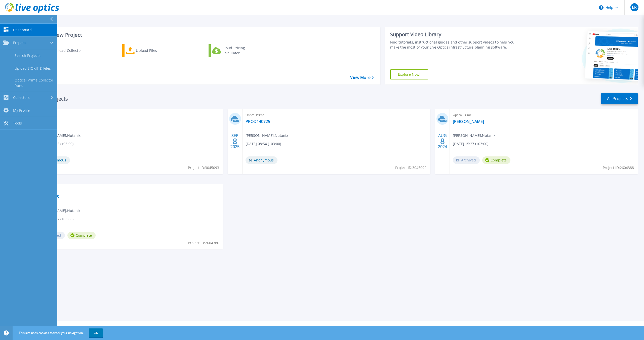 Image resolution: width=644 pixels, height=340 pixels. What do you see at coordinates (235, 141) in the screenshot?
I see `div: SEP 2025` at bounding box center [235, 141].